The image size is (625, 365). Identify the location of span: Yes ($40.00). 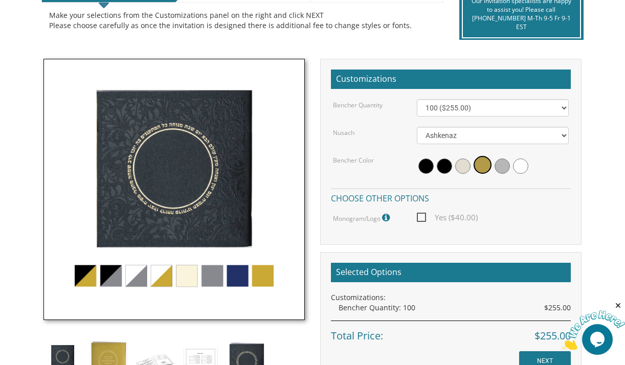
(447, 217).